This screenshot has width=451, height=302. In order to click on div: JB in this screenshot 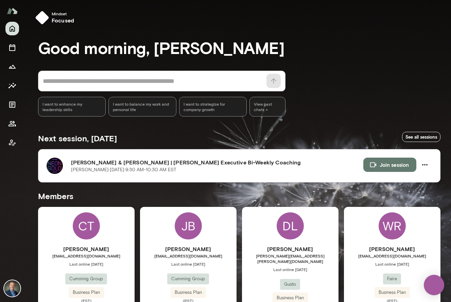, I will do `click(188, 226)`.